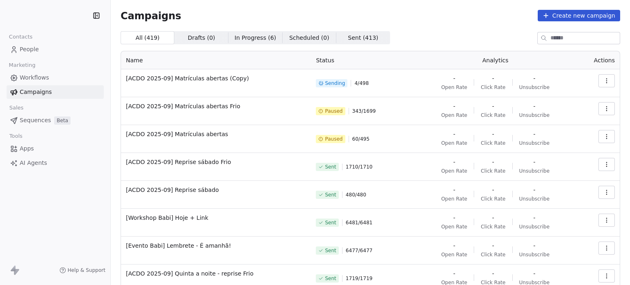 This screenshot has width=630, height=285. I want to click on span: [Workshop Babi] Hoje + Link, so click(216, 218).